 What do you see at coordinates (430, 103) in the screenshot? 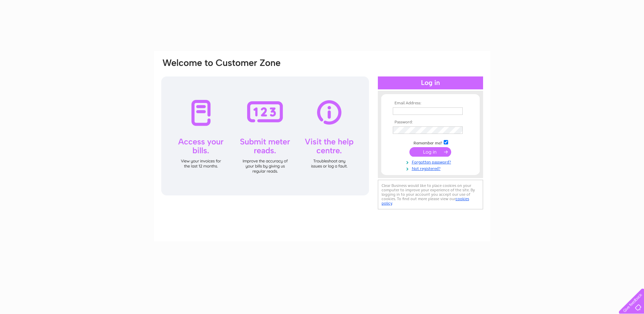
I see `th: Email Address:` at bounding box center [430, 103].